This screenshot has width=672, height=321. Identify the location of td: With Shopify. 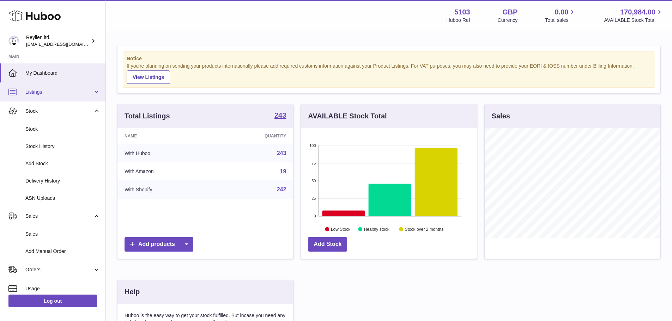
(165, 190).